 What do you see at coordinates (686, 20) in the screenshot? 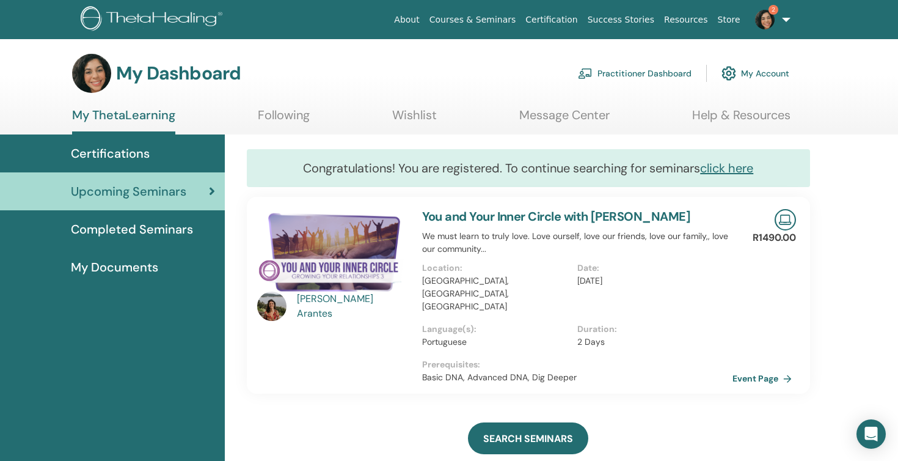
I see `a: Resources` at bounding box center [686, 20].